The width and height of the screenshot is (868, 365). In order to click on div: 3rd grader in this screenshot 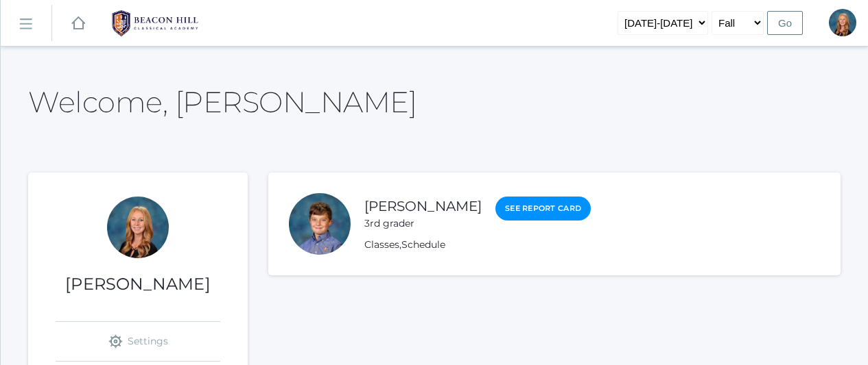, I will do `click(422, 223)`.